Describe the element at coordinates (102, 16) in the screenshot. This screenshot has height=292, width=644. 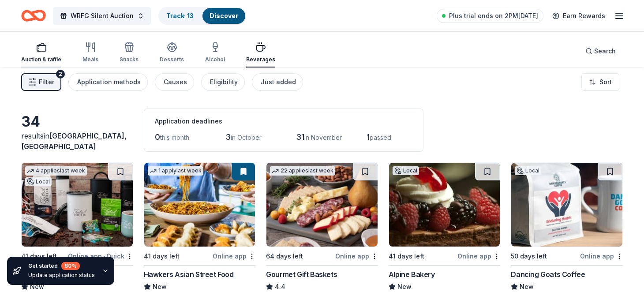
I see `button: WRFG Silent Auction` at that location.